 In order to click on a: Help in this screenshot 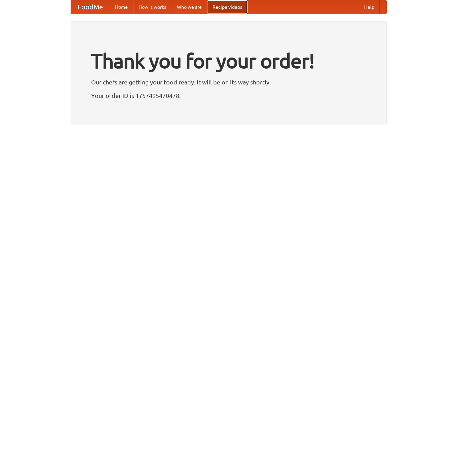, I will do `click(369, 7)`.